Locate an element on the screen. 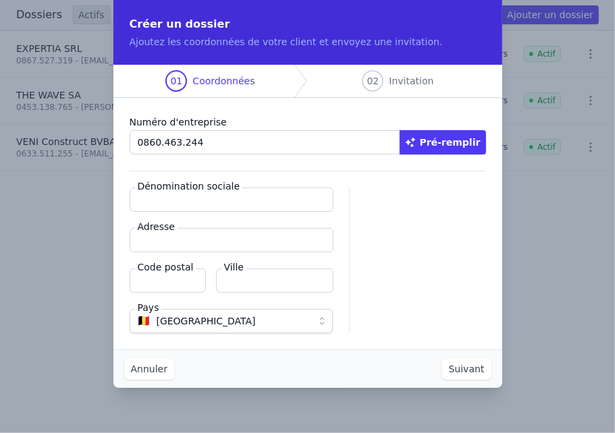 Image resolution: width=615 pixels, height=433 pixels. span: Coordonnées is located at coordinates (223, 81).